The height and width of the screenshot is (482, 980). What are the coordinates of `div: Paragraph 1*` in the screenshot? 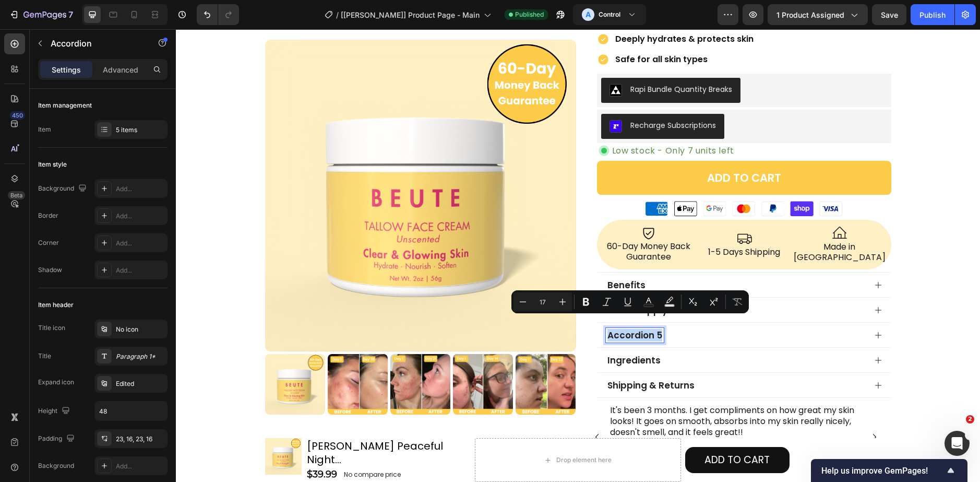 It's located at (141, 357).